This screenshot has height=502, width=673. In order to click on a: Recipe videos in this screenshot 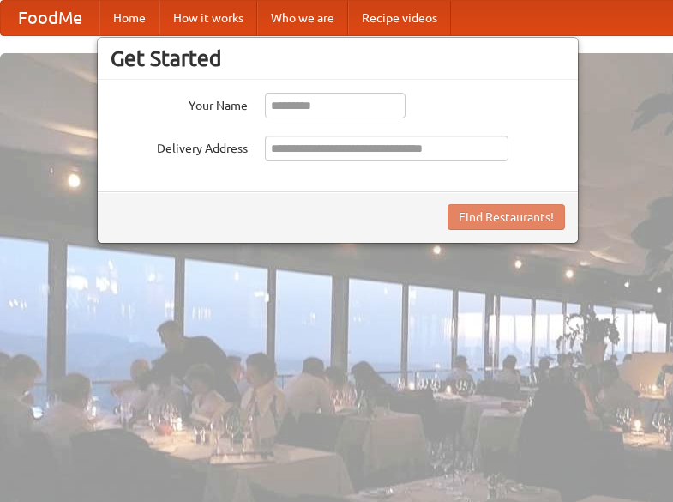, I will do `click(400, 18)`.